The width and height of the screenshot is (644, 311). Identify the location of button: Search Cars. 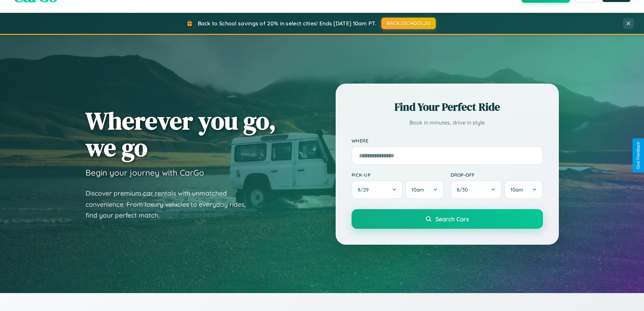
(447, 219).